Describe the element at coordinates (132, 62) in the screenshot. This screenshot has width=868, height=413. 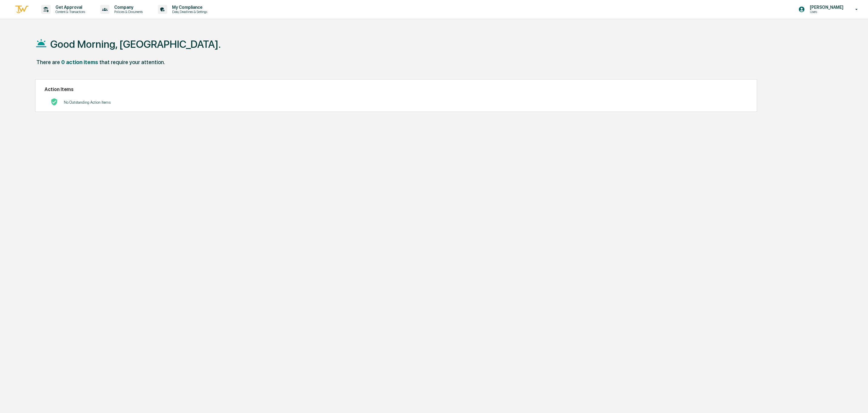
I see `div: that require your attention.` at that location.